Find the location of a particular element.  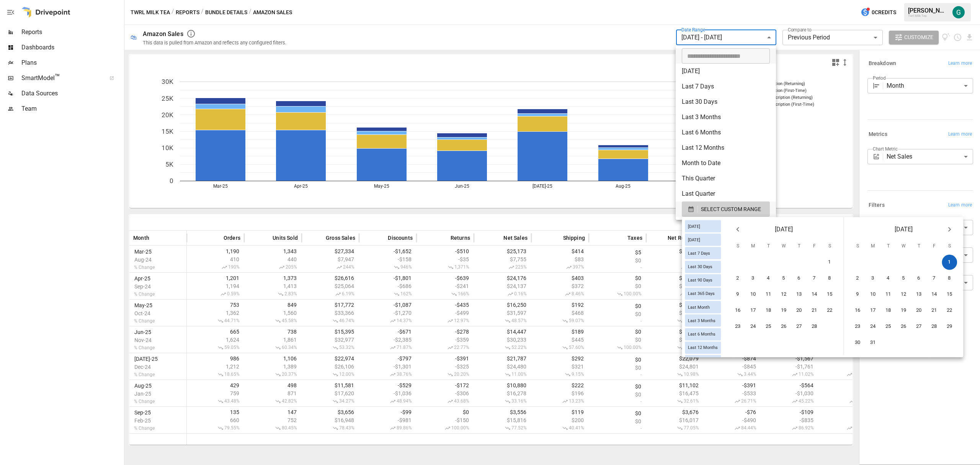

div: Last 7 Days is located at coordinates (703, 253).